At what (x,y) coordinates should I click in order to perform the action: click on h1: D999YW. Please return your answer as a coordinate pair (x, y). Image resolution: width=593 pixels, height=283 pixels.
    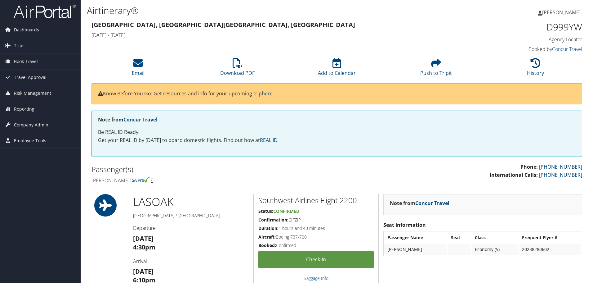
    Looking at the image, I should click on (524, 27).